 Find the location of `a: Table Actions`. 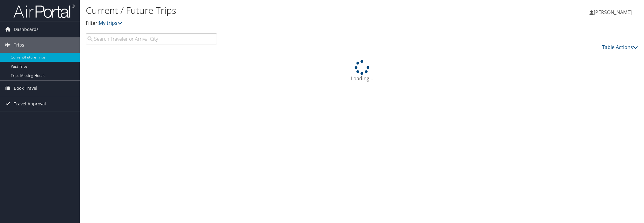

a: Table Actions is located at coordinates (620, 47).